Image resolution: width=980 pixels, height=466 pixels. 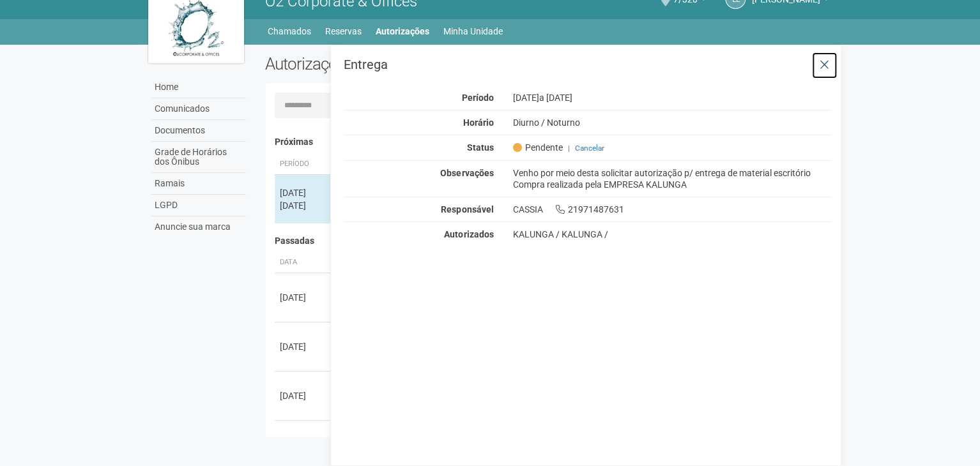 What do you see at coordinates (199, 131) in the screenshot?
I see `a: Documentos` at bounding box center [199, 131].